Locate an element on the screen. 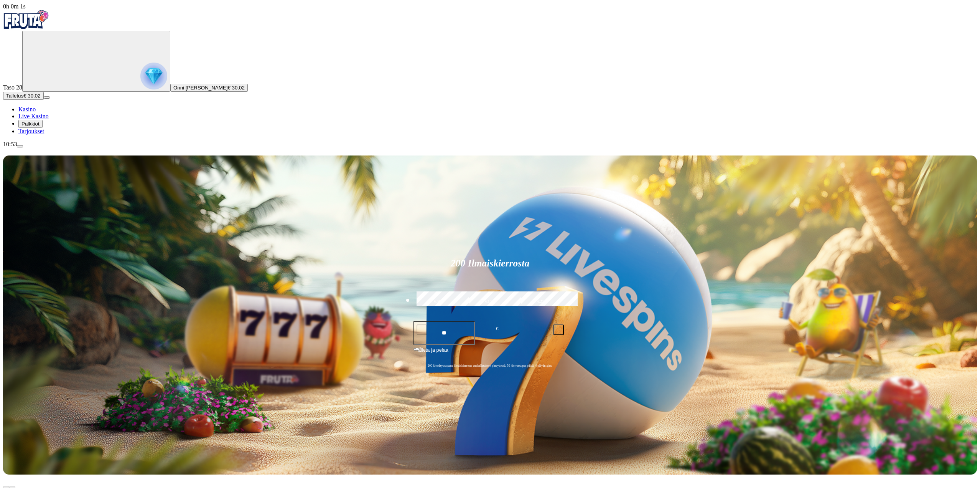 This screenshot has height=488, width=980. span: Kasino is located at coordinates (27, 109).